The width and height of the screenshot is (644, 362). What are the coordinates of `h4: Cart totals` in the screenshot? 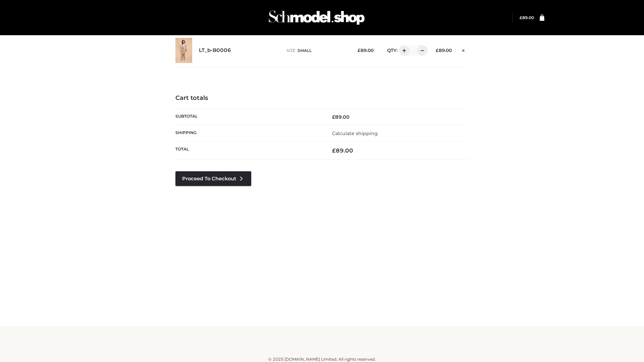 It's located at (322, 98).